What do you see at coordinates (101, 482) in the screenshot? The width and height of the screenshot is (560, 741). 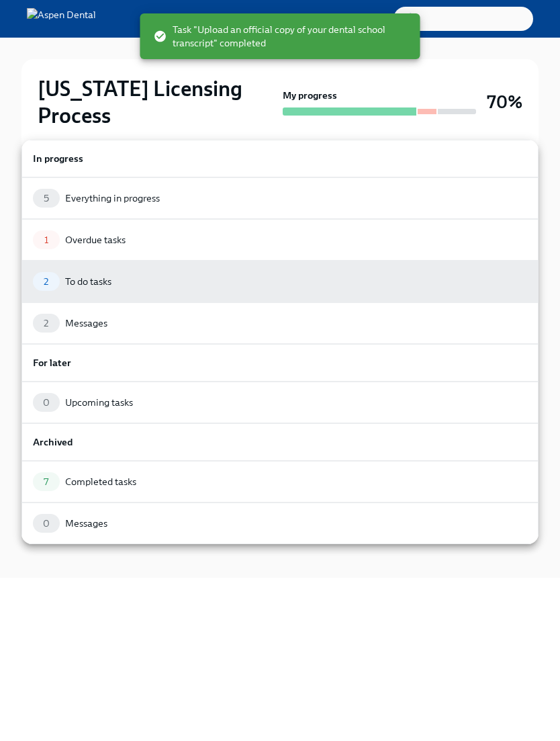 I see `div: Completed tasks` at bounding box center [101, 482].